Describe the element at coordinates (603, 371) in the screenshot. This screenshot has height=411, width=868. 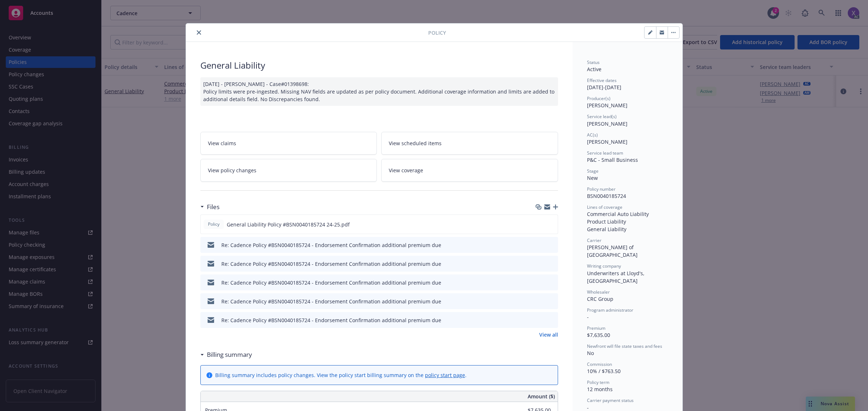
I see `span: 10% / $763.50` at that location.